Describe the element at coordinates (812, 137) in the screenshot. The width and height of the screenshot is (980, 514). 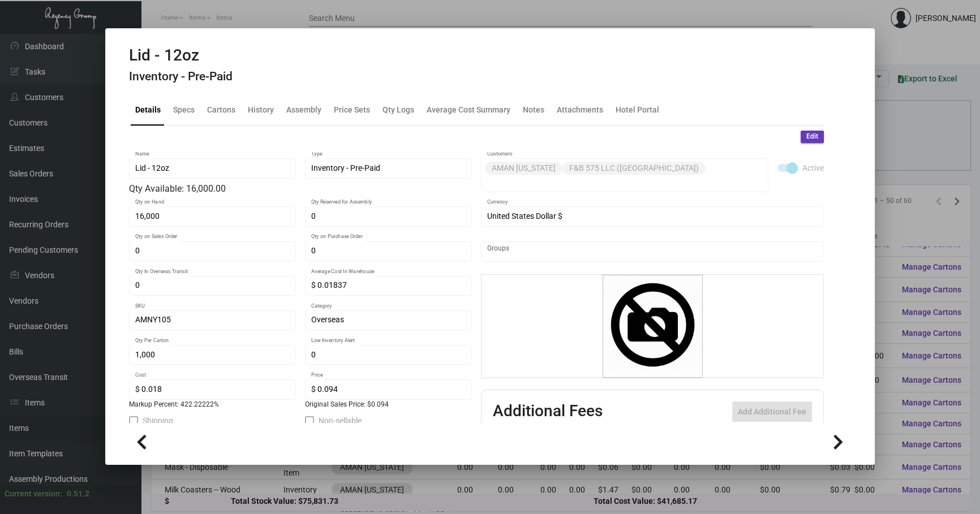
I see `button: Edit` at that location.